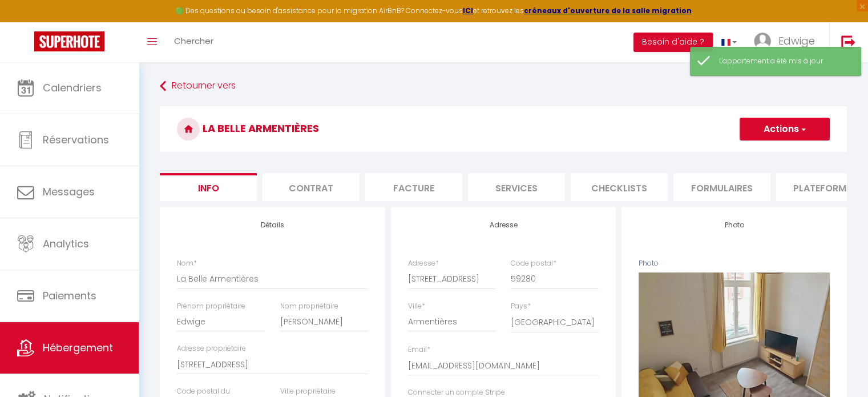  I want to click on img: Super Booking, so click(69, 41).